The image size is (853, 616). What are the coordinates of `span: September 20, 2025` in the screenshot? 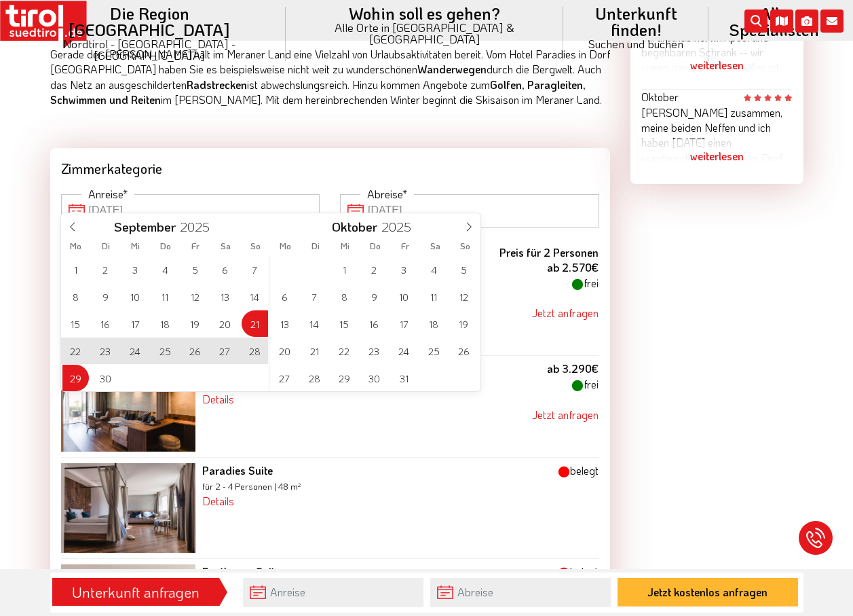 It's located at (224, 323).